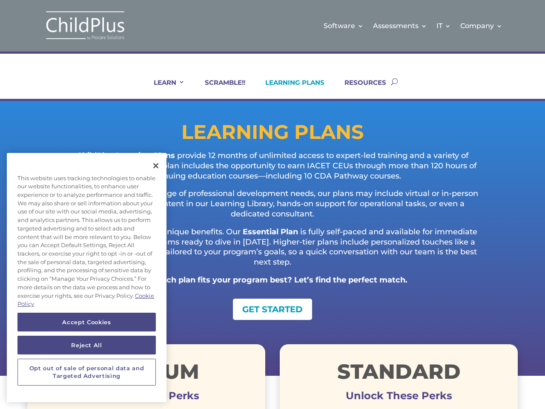 The image size is (545, 409). I want to click on a: SCRAMBLE!!, so click(220, 89).